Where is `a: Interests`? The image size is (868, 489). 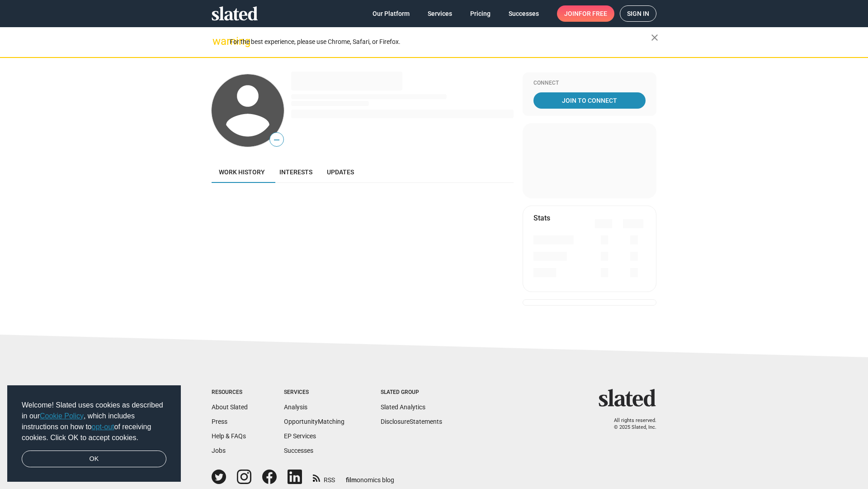
a: Interests is located at coordinates (296, 172).